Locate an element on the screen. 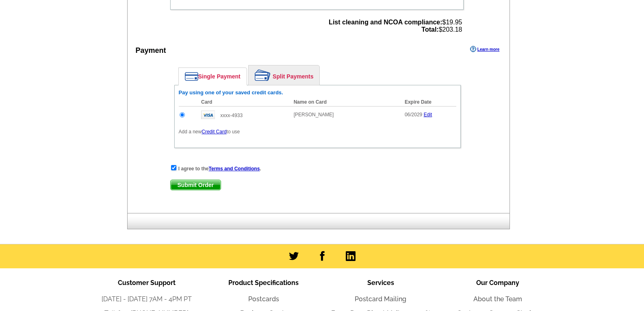 The width and height of the screenshot is (644, 311). img: single-payment.png is located at coordinates (191, 76).